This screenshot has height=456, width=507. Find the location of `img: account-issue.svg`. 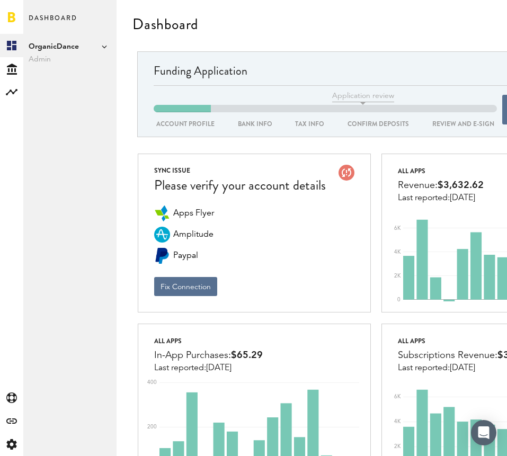

img: account-issue.svg is located at coordinates (347, 173).